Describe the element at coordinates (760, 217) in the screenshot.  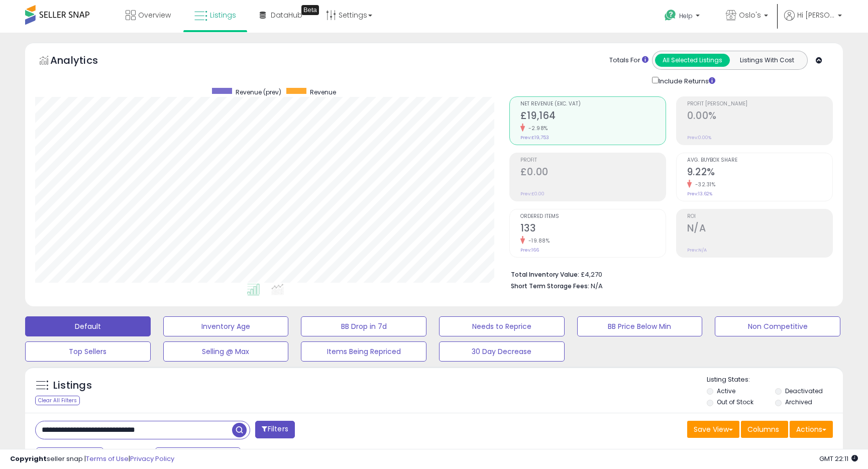
I see `span: ROI` at that location.